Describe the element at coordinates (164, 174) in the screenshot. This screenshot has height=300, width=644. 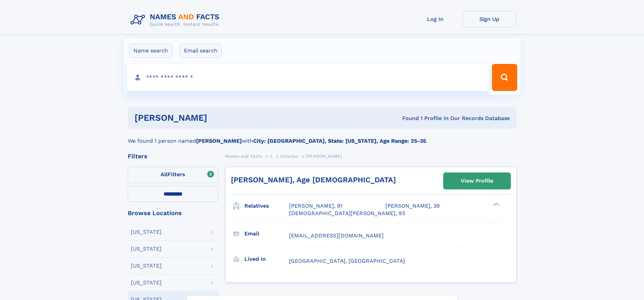
I see `span: All` at that location.